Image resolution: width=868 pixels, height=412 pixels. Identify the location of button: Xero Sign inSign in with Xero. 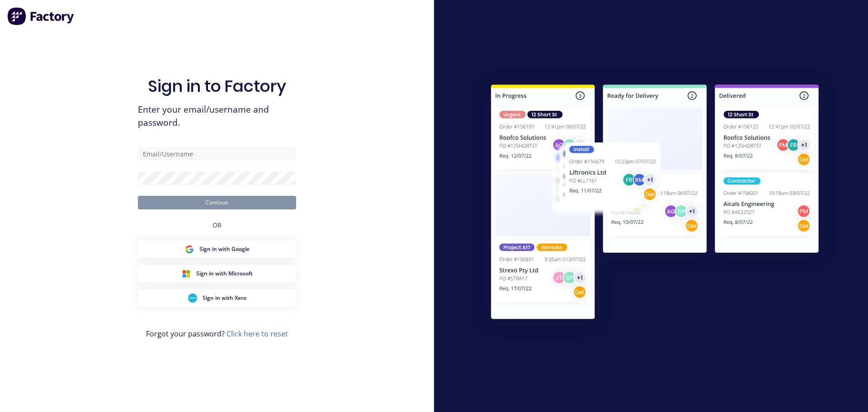
(217, 298).